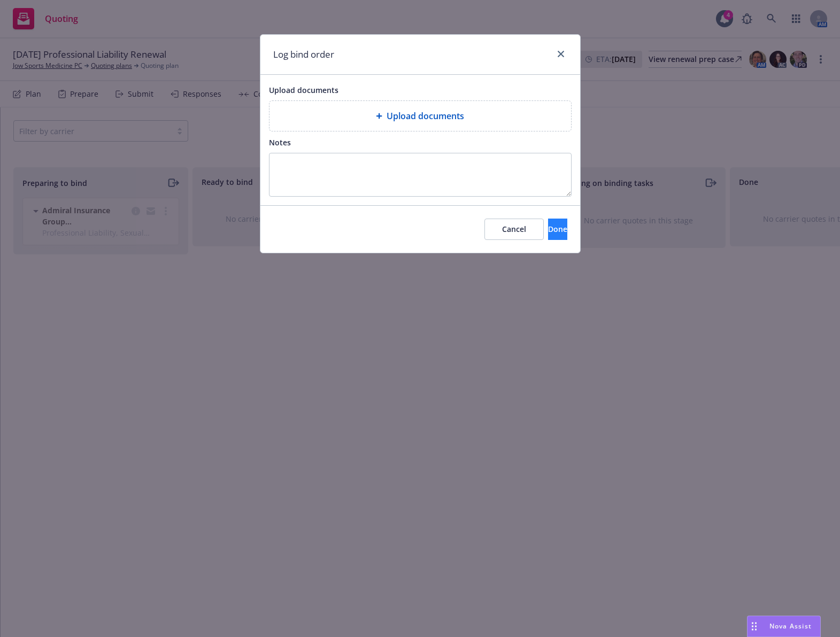 The width and height of the screenshot is (840, 637). I want to click on div: Drag to move, so click(754, 626).